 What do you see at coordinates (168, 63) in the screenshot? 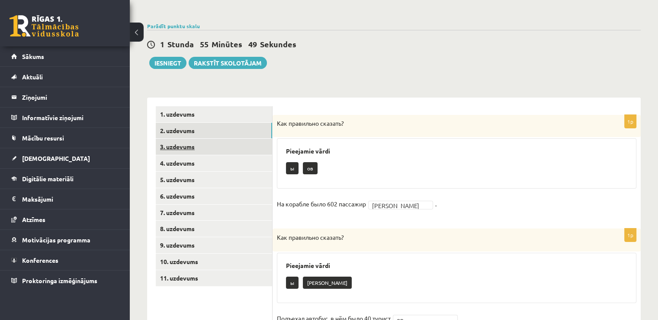
I see `button: Iesniegt` at bounding box center [168, 63].